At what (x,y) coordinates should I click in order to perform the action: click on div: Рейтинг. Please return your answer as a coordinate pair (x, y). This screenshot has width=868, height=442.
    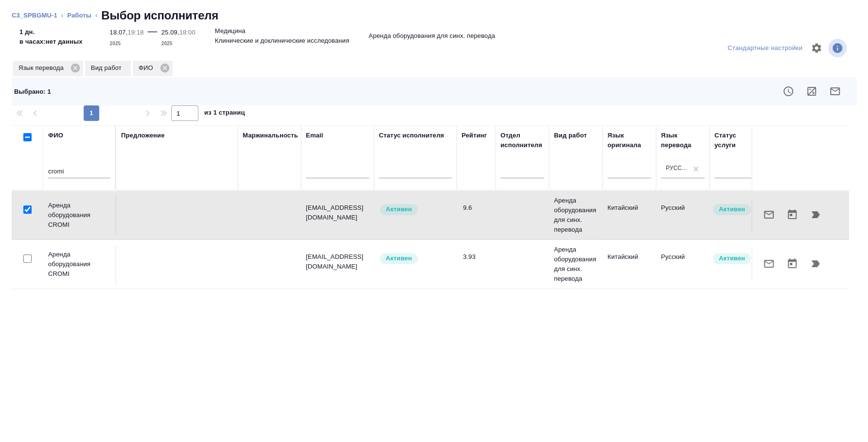
    Looking at the image, I should click on (474, 136).